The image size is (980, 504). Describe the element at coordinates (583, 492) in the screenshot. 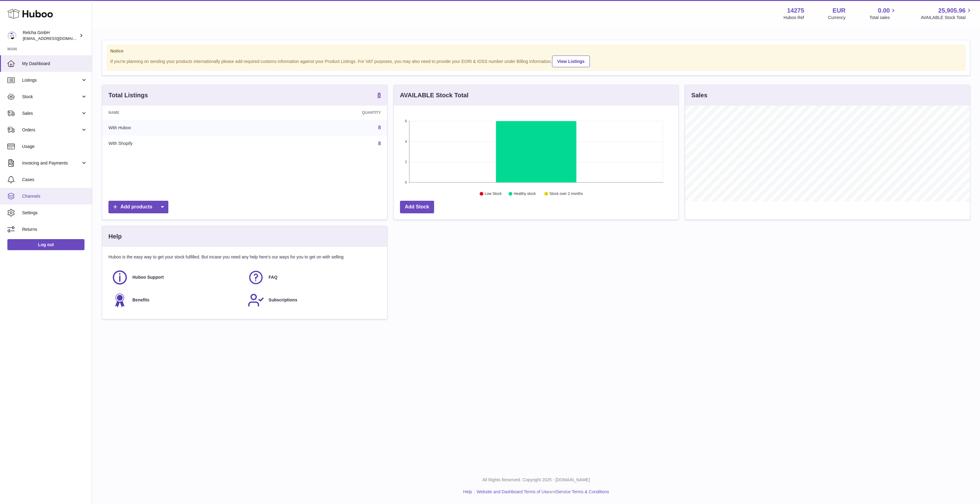

I see `a: Service Terms & Conditions` at that location.